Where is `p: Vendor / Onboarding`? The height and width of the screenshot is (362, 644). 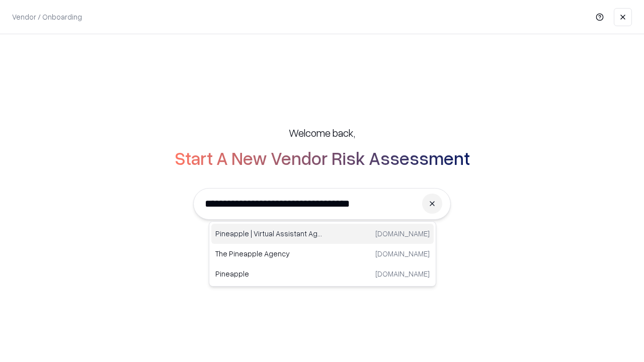
p: Vendor / Onboarding is located at coordinates (47, 17).